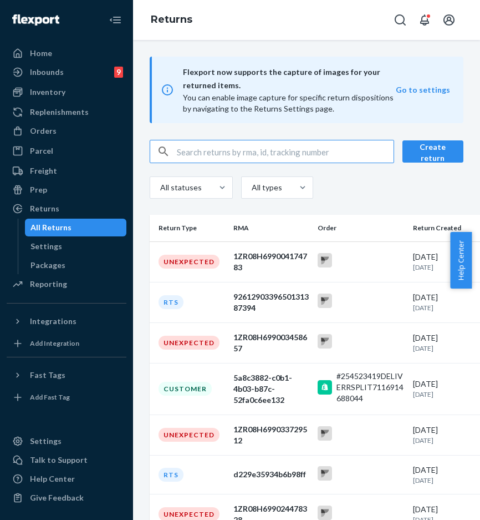 The width and height of the screenshot is (480, 520). I want to click on div: Orders, so click(43, 131).